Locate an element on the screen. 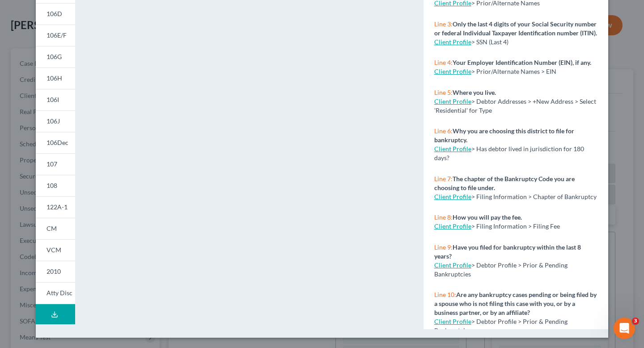 The height and width of the screenshot is (348, 644). span: Line 5: is located at coordinates (443, 92).